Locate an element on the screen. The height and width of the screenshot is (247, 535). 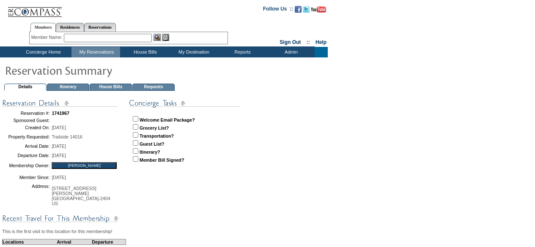
td: Reservation #: is located at coordinates (26, 113).